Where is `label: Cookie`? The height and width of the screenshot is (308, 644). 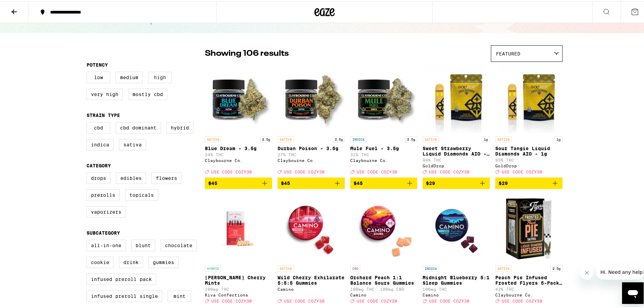
label: Cookie is located at coordinates (100, 261).